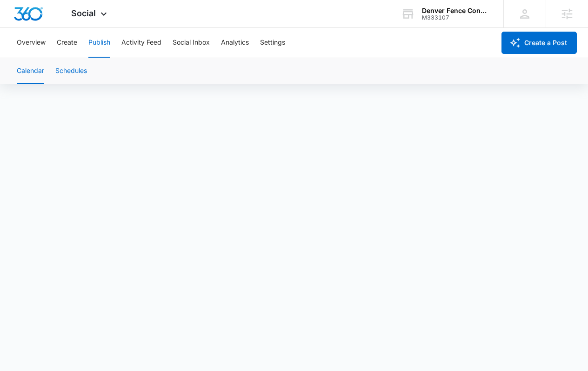 Image resolution: width=588 pixels, height=371 pixels. I want to click on button: Create, so click(67, 43).